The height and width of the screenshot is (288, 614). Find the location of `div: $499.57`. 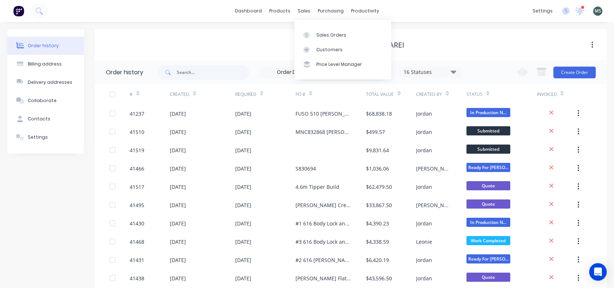

div: $499.57 is located at coordinates (376, 132).